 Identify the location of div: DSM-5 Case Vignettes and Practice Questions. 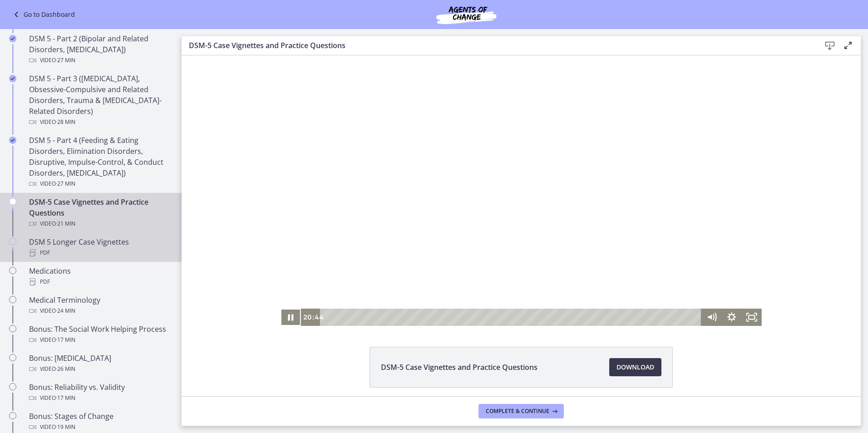
(100, 213).